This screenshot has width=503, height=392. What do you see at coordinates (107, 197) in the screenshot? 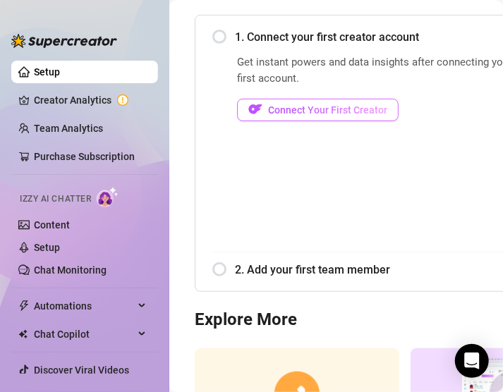
I see `img: AI Chatter` at bounding box center [107, 197].